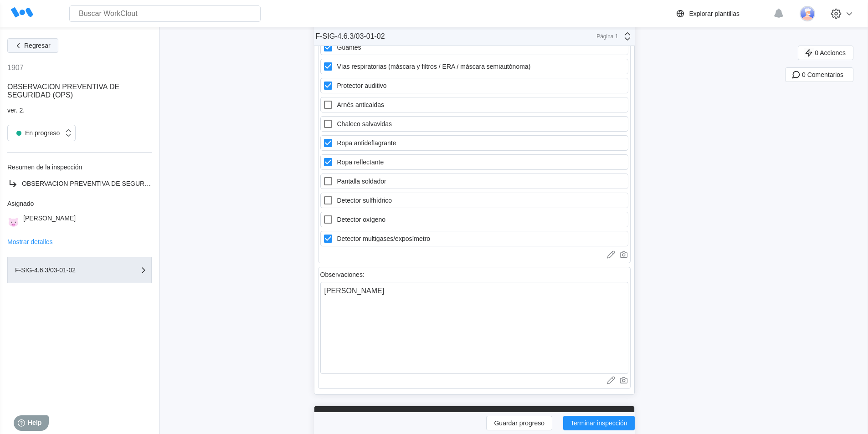  What do you see at coordinates (30, 242) in the screenshot?
I see `span: Mostrar detalles` at bounding box center [30, 242].